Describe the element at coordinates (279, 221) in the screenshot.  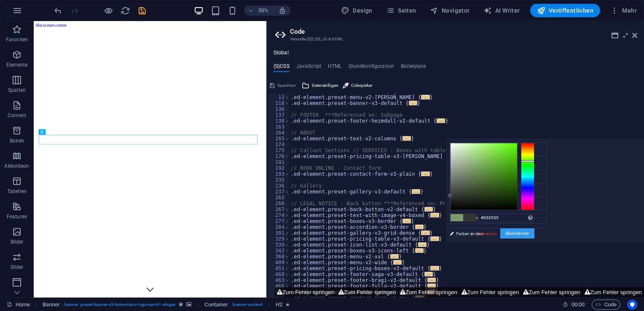
I see `div: 277` at that location.